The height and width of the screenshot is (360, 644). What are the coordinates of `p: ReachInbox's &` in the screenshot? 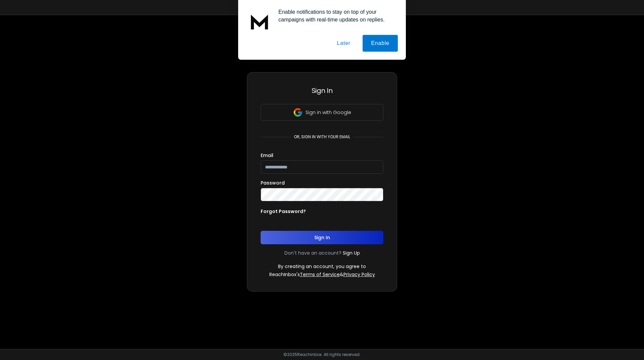 It's located at (322, 275).